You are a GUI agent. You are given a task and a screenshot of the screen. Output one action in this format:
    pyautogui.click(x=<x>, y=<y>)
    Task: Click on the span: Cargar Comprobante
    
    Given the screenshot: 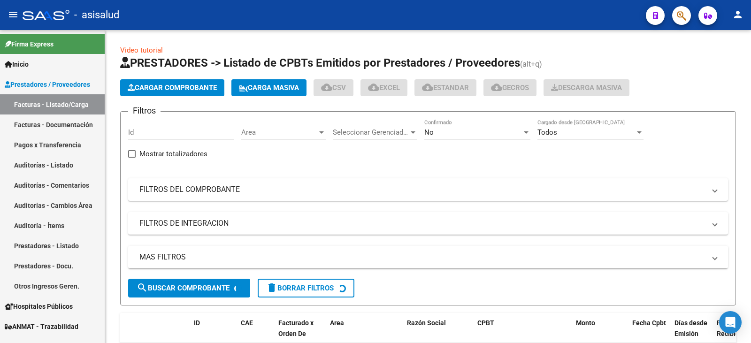 What is the action you would take?
    pyautogui.click(x=172, y=88)
    